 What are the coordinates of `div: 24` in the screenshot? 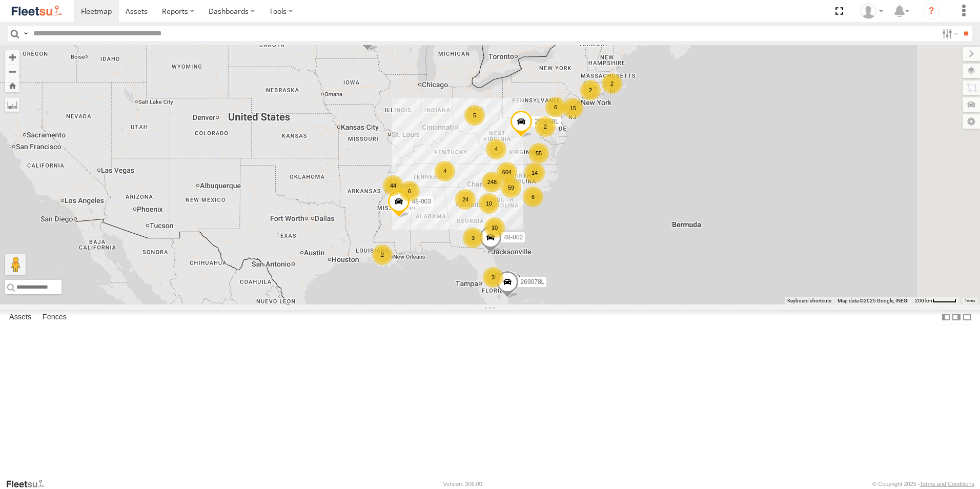 It's located at (465, 199).